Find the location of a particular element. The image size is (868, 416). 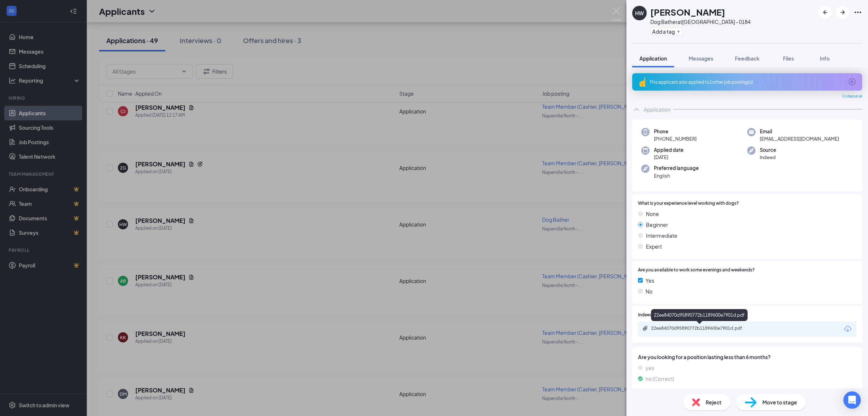

span: Move to stage is located at coordinates (780, 402).